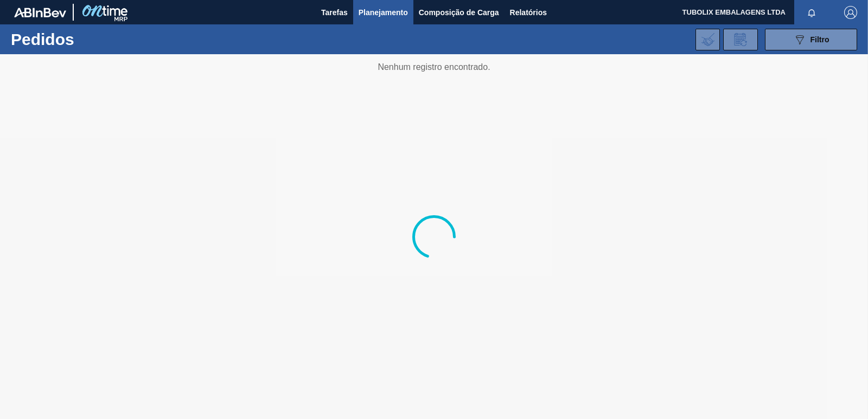 The image size is (868, 419). What do you see at coordinates (741, 40) in the screenshot?
I see `div: Solicitação de Revisão de Pedidos` at bounding box center [741, 40].